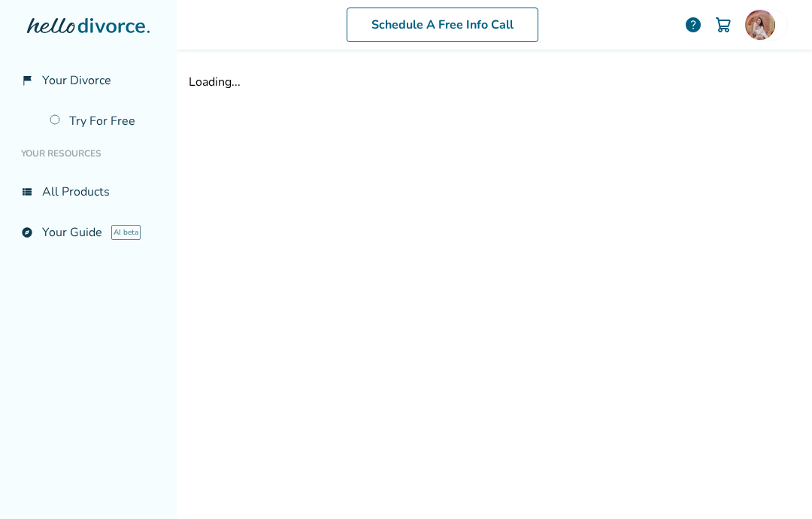 The height and width of the screenshot is (519, 812). I want to click on a: Try For Free, so click(102, 121).